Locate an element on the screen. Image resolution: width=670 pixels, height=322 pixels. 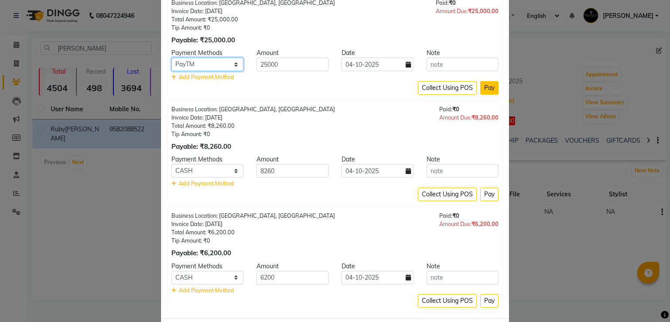
div: Total Amount: ₹25,000.00 is located at coordinates (253, 19).